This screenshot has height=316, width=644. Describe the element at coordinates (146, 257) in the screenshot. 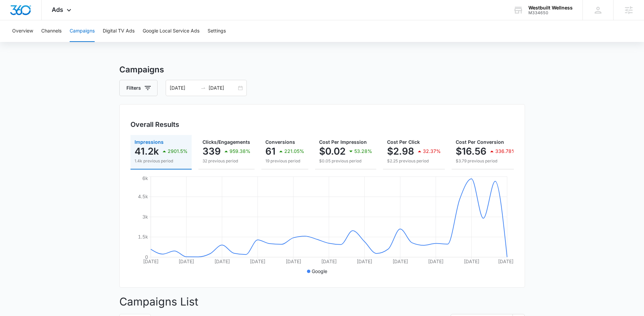

I see `tspan: 0` at that location.